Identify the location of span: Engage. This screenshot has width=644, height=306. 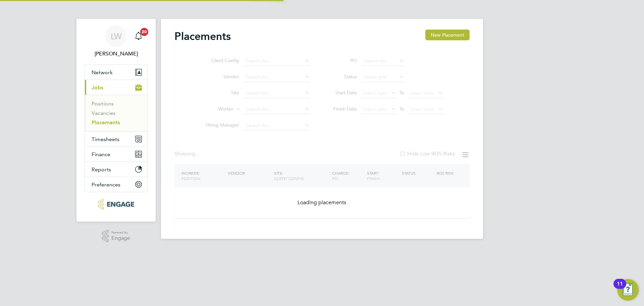
(120, 238).